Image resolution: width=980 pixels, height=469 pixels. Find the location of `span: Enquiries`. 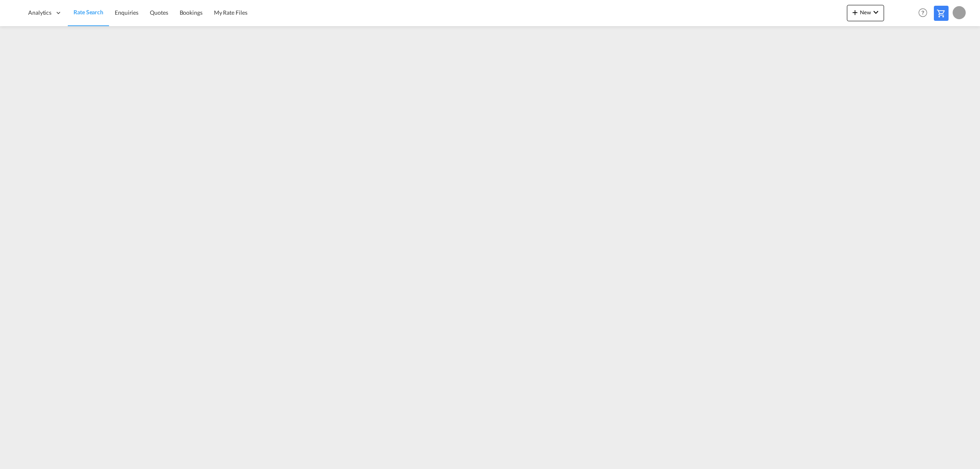

span: Enquiries is located at coordinates (127, 12).